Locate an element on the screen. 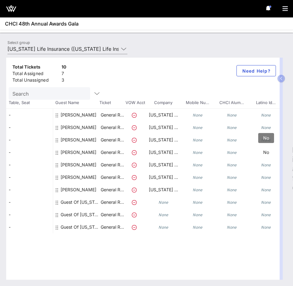 The image size is (293, 286). div: Marisol Madrid is located at coordinates (78, 192).